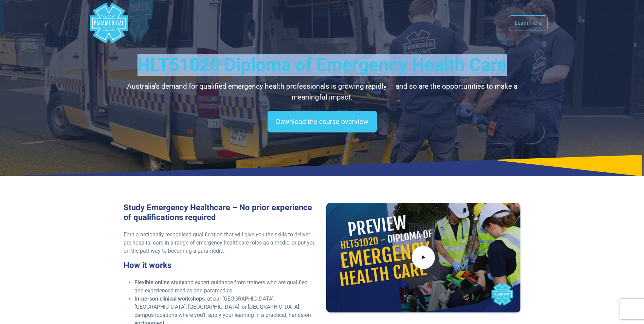  Describe the element at coordinates (322, 92) in the screenshot. I see `p: Australia’s demand for qualified emergency health professionals is growing rapidly — and so are t...` at that location.